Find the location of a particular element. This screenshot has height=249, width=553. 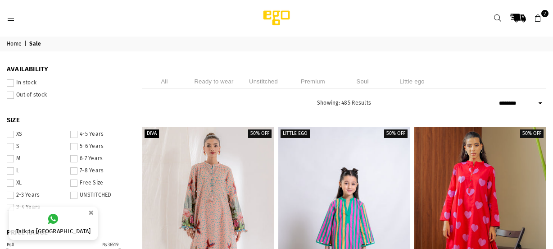

a: Home is located at coordinates (15, 44).